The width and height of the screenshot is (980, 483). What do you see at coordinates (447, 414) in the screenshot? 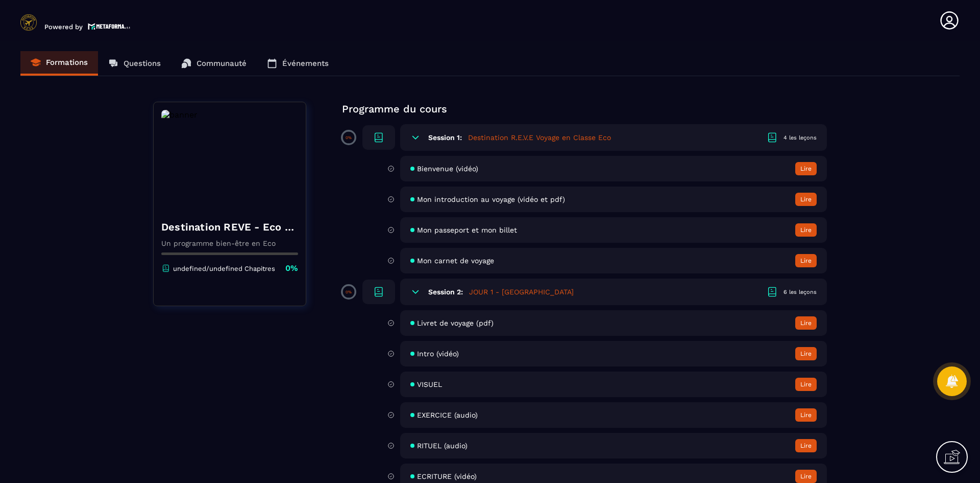
I see `span: EXERCICE (audio)` at bounding box center [447, 414].